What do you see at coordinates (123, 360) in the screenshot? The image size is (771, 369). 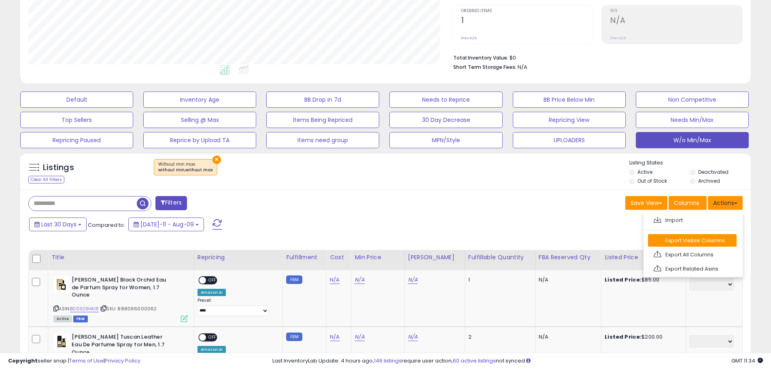 I see `a: Privacy Policy` at bounding box center [123, 360].